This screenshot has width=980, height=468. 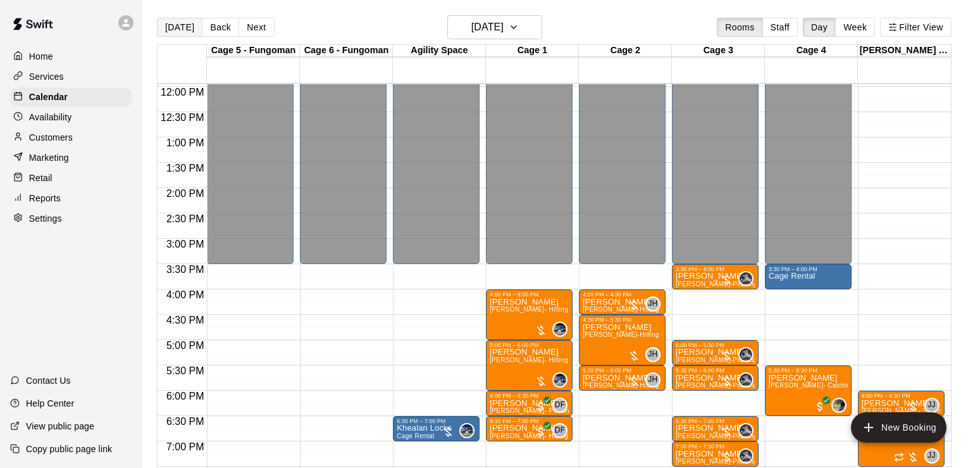 What do you see at coordinates (625, 51) in the screenshot?
I see `div: Cage 2` at bounding box center [625, 51].